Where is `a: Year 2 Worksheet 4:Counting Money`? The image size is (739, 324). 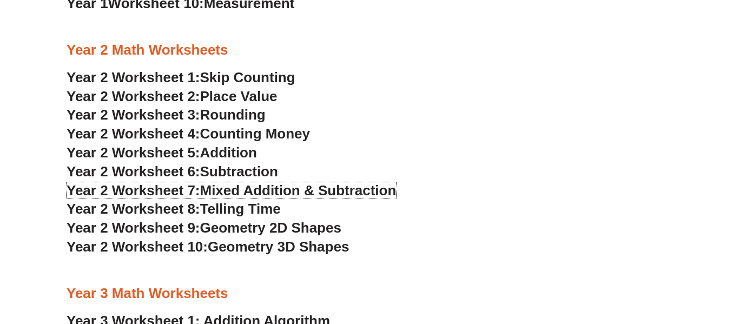 a: Year 2 Worksheet 4:Counting Money is located at coordinates (188, 134).